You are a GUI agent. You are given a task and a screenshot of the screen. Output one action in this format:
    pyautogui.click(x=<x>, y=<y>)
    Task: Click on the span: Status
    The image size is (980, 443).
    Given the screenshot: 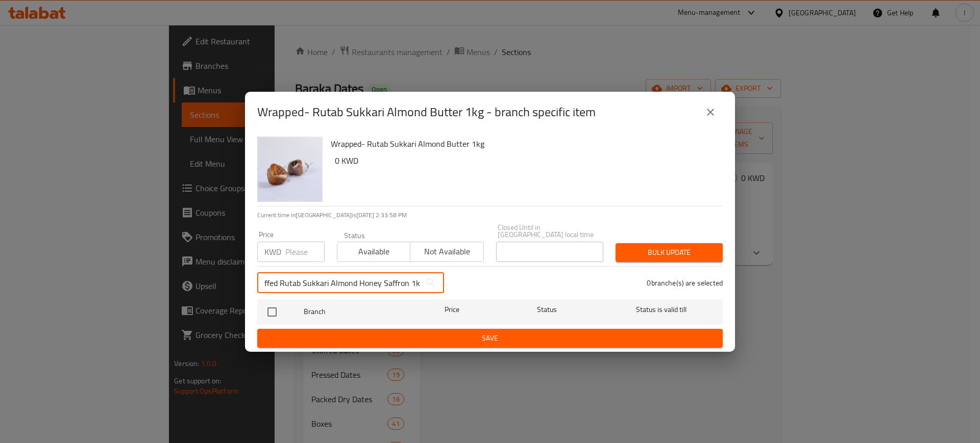 What is the action you would take?
    pyautogui.click(x=547, y=310)
    